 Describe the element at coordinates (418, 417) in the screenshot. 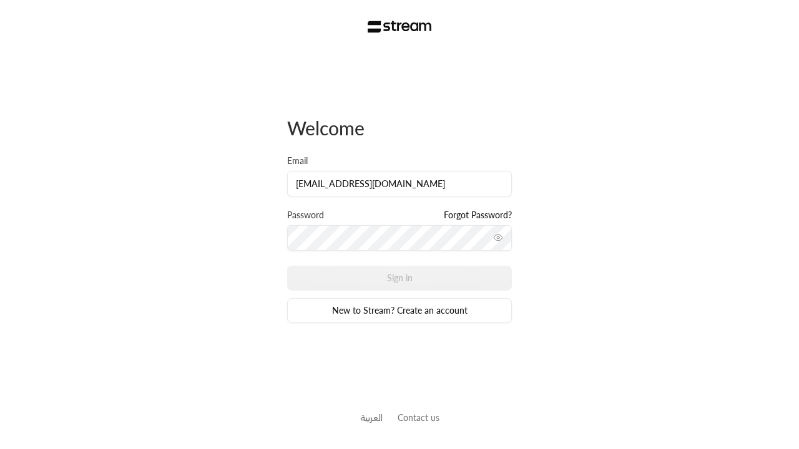

I see `a: Contact us` at that location.